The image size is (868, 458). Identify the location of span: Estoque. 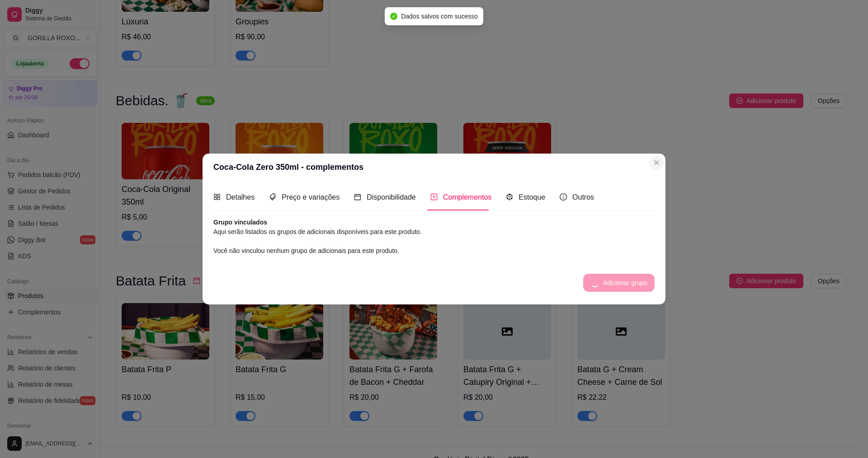
(532, 197).